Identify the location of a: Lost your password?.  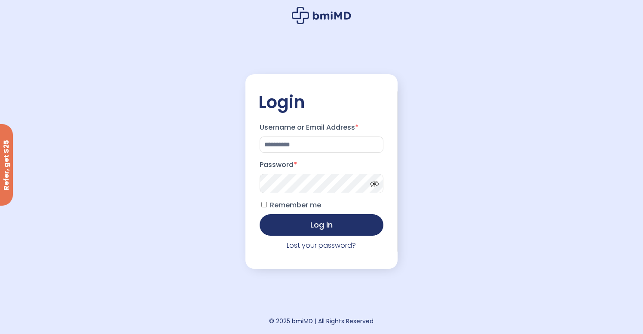
(321, 245).